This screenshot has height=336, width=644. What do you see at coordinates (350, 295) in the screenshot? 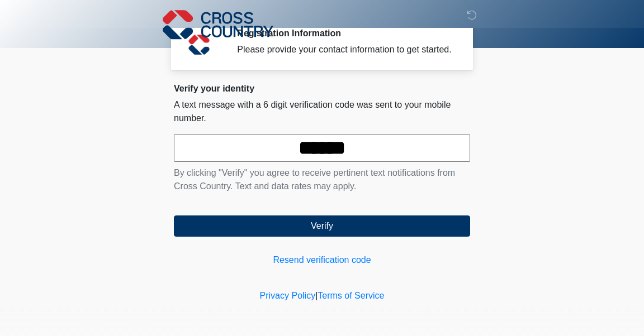
I see `a: Terms of Service` at bounding box center [350, 295].